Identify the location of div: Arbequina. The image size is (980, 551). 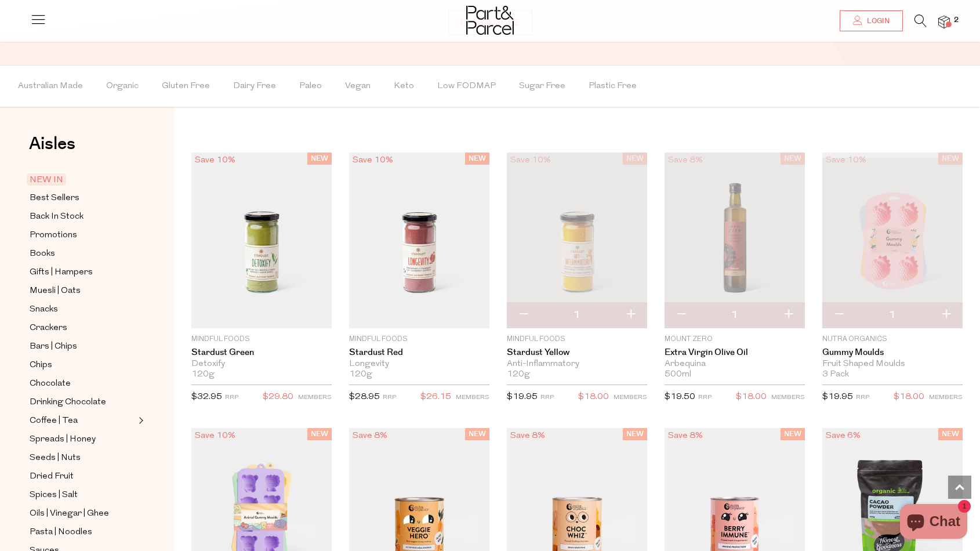
(734, 364).